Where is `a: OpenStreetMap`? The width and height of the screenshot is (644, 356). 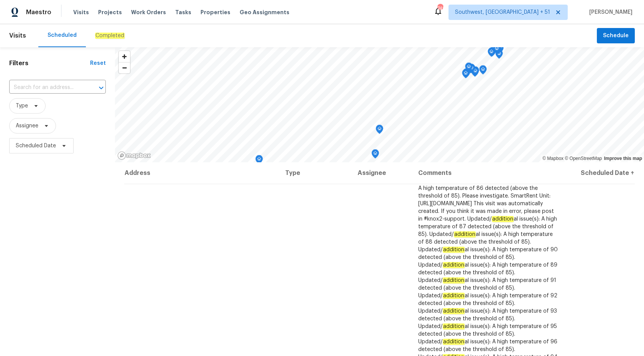
a: OpenStreetMap is located at coordinates (584, 158).